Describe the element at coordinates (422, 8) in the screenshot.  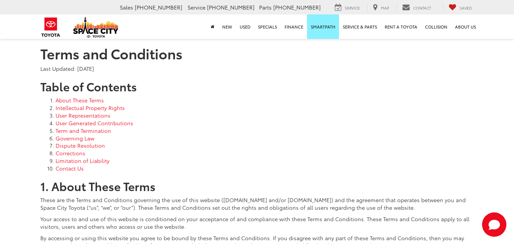
I see `span: Contact` at that location.